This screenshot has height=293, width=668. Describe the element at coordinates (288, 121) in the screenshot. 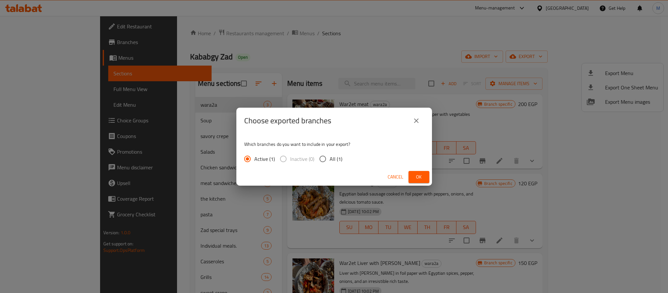

I see `h2: Choose exported branches` at that location.